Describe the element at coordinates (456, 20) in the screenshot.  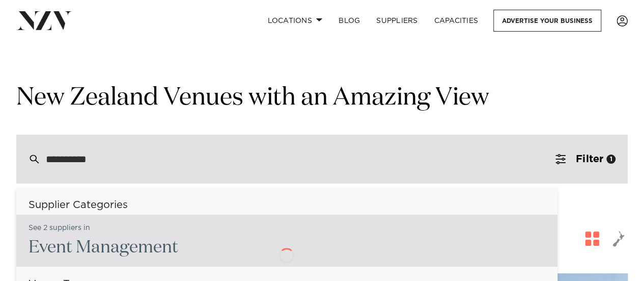
I see `a: Capacities` at that location.